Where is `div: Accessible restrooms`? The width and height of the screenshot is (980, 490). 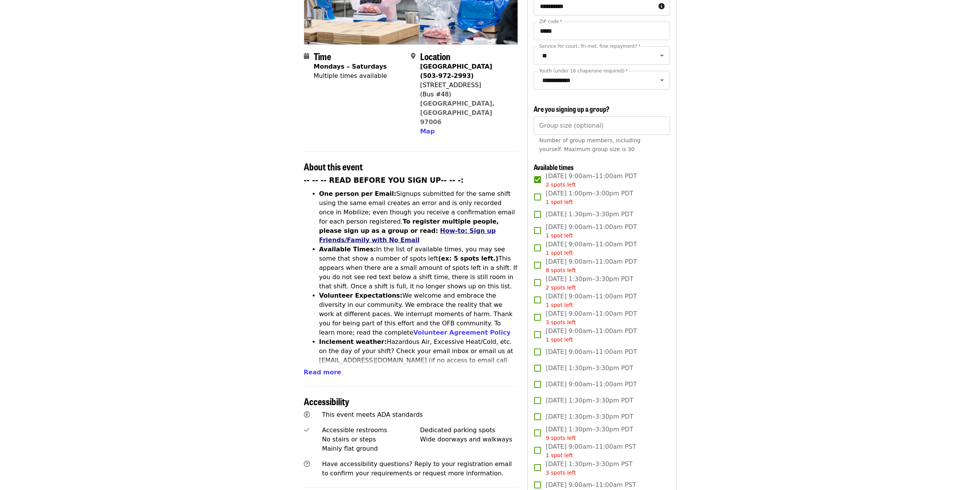 div: Accessible restrooms is located at coordinates (371, 430).